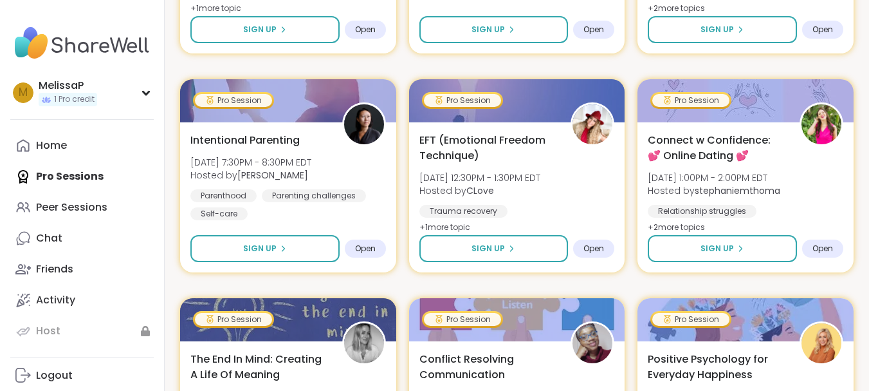 The image size is (869, 391). I want to click on span: M, so click(23, 93).